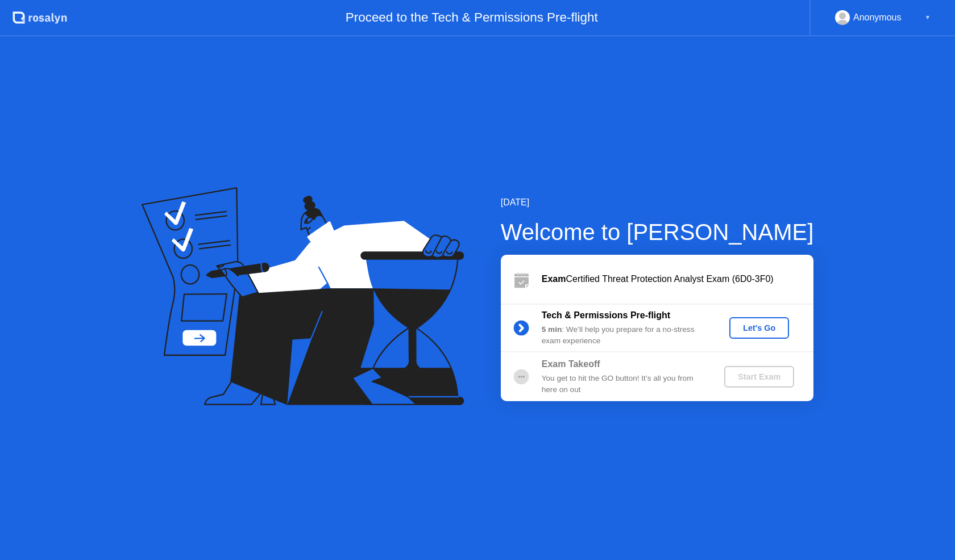 The height and width of the screenshot is (560, 955). I want to click on div: Anonymous, so click(876, 17).